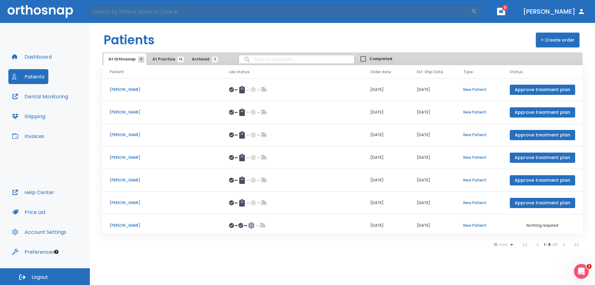 This screenshot has height=285, width=595. Describe the element at coordinates (381, 72) in the screenshot. I see `span: Order date` at that location.